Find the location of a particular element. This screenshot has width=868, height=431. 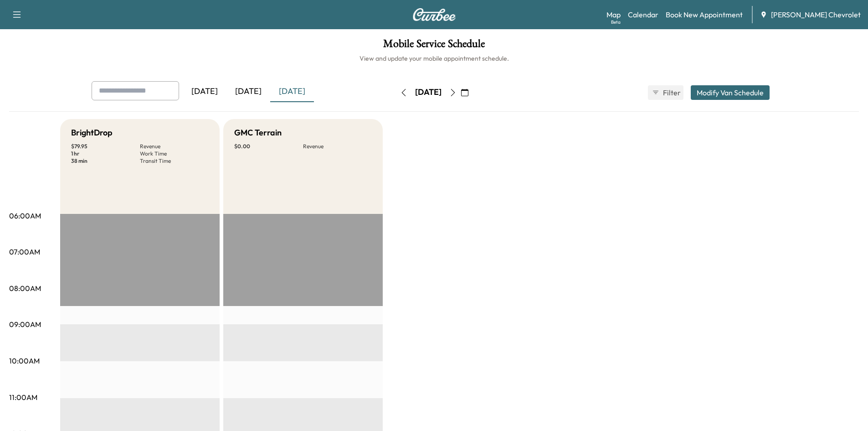

p: $ 0.00 is located at coordinates (268, 146).